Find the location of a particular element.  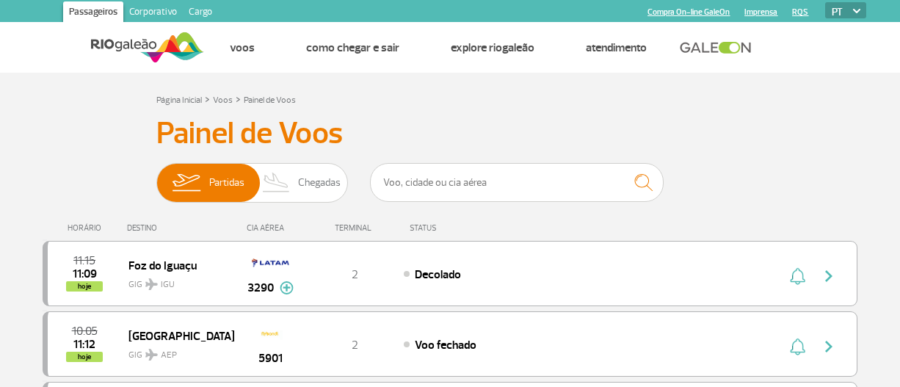

span: Voo fechado is located at coordinates (446, 345).